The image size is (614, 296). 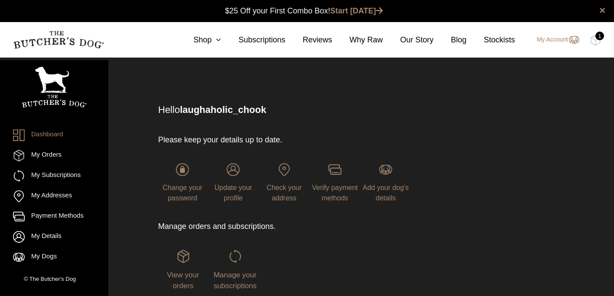 What do you see at coordinates (233, 193) in the screenshot?
I see `span: Update your profile` at bounding box center [233, 193].